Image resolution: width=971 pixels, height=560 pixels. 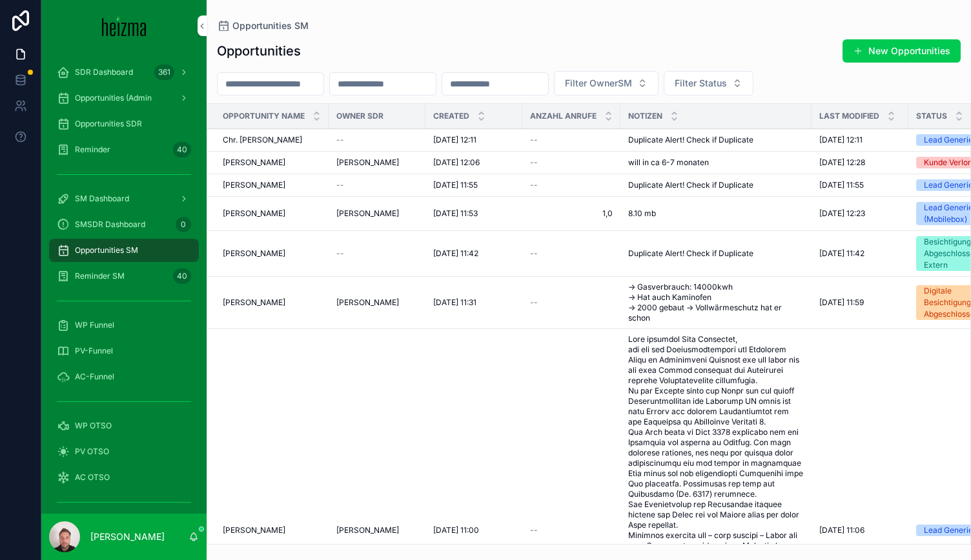 What do you see at coordinates (932, 116) in the screenshot?
I see `span: Status` at bounding box center [932, 116].